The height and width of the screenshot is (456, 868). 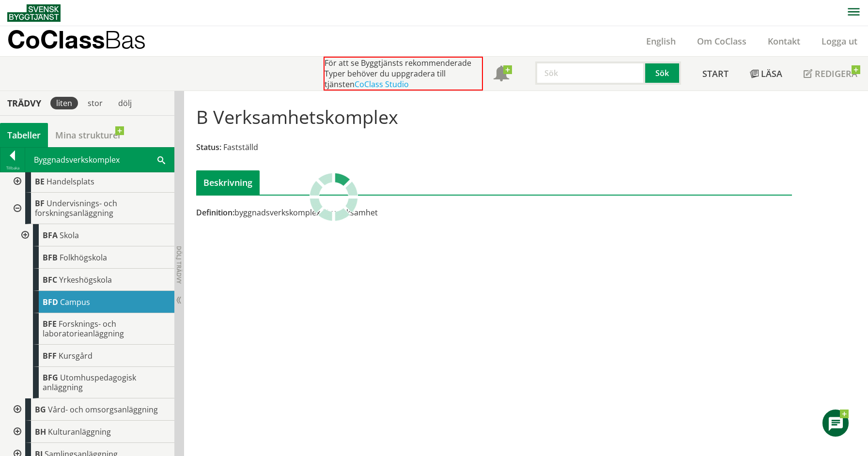 What do you see at coordinates (766, 73) in the screenshot?
I see `a: Läsa` at bounding box center [766, 73].